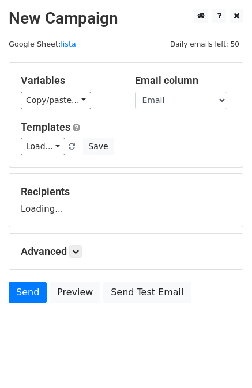  What do you see at coordinates (204, 44) in the screenshot?
I see `a: Daily emails left: 50` at bounding box center [204, 44].